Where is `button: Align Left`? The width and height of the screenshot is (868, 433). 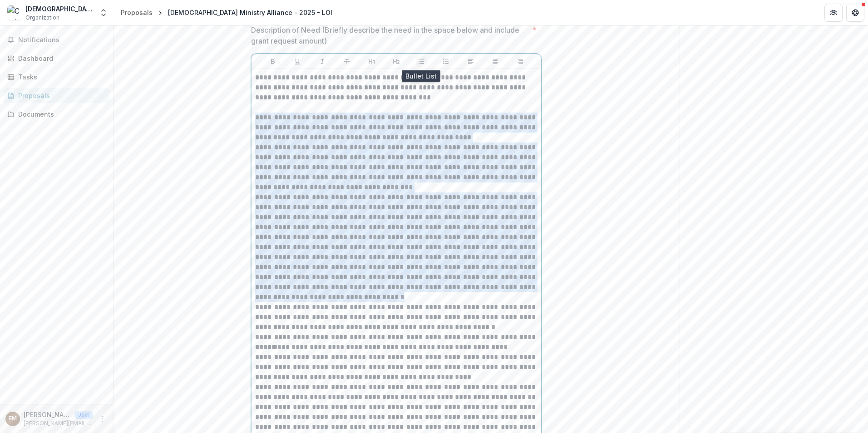
button: Align Left is located at coordinates (471, 61).